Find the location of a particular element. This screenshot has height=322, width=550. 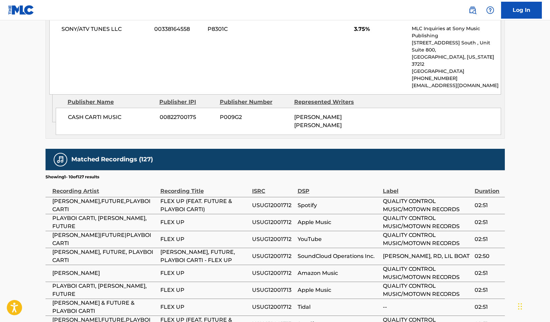

span: 3.75% is located at coordinates (380, 29).